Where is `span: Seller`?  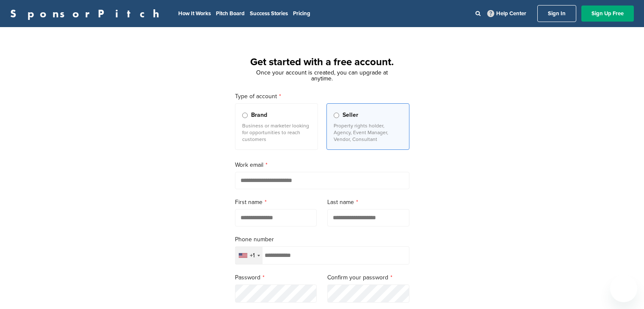 span: Seller is located at coordinates (350, 115).